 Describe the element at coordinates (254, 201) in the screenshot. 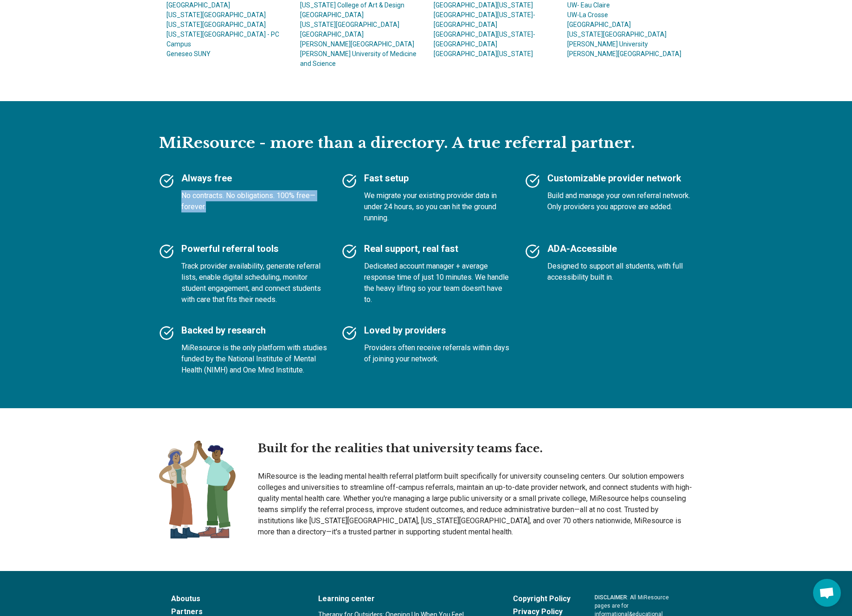

I see `p: No contracts. No obligations. 100% free—forever.` at that location.